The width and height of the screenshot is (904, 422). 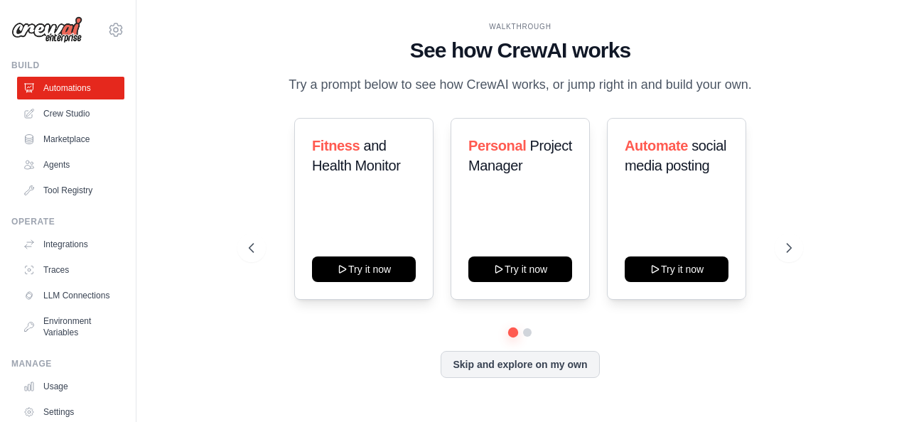 What do you see at coordinates (47, 30) in the screenshot?
I see `img: Logo` at bounding box center [47, 30].